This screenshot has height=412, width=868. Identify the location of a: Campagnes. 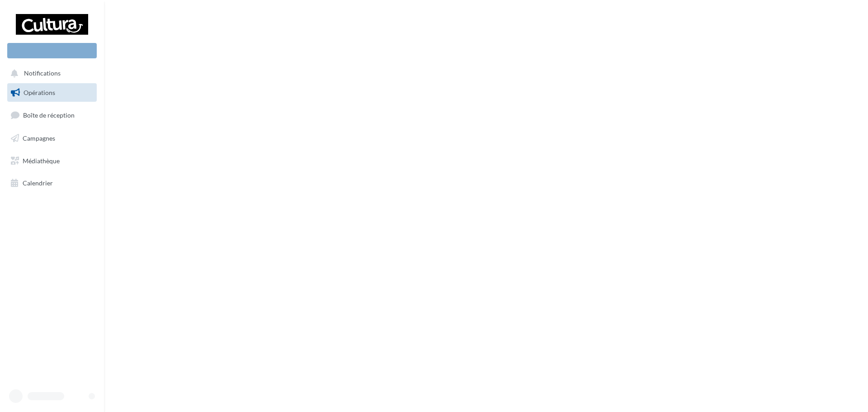
(52, 138).